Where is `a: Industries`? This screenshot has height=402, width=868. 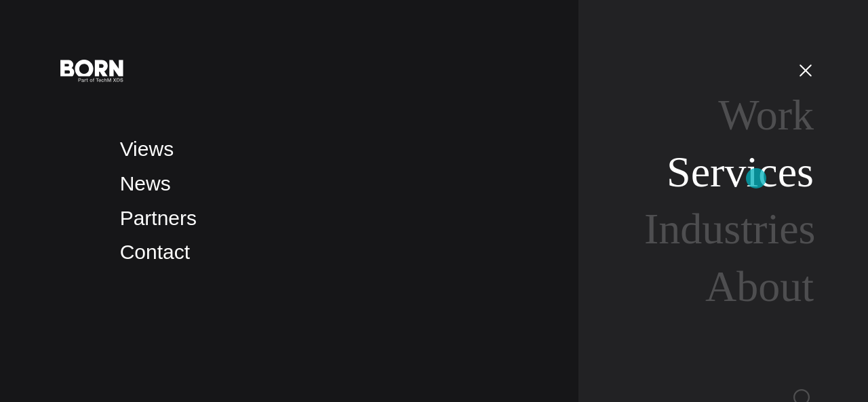
a: Industries is located at coordinates (729, 229).